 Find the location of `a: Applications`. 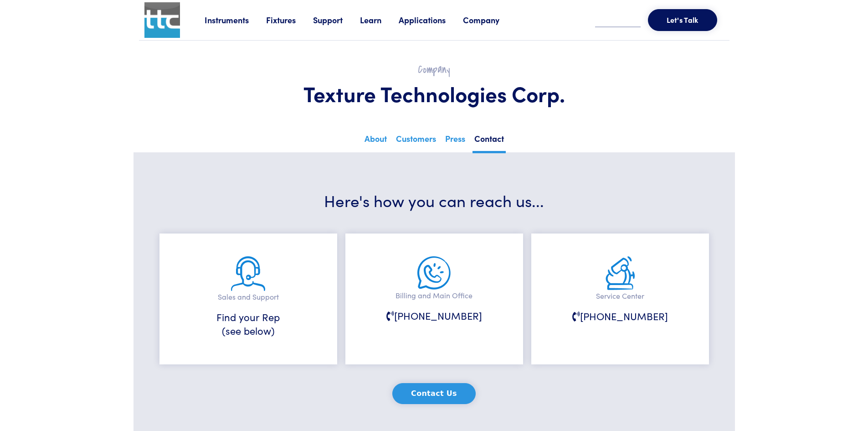

a: Applications is located at coordinates (431, 20).